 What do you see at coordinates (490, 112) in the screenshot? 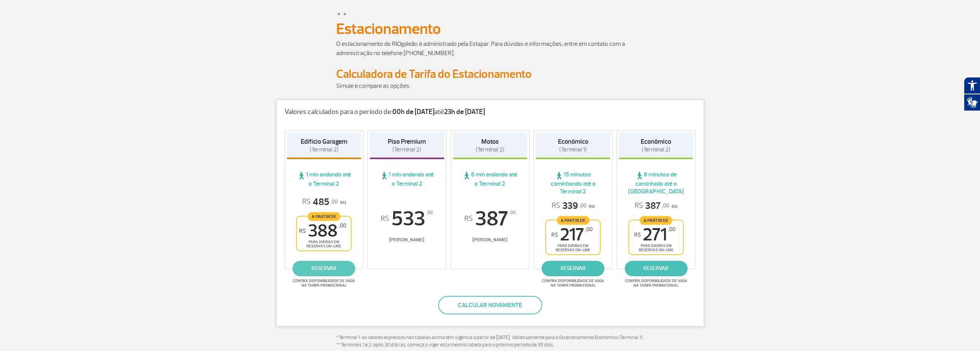
I see `p: Valores calculados para o período de: até` at bounding box center [490, 112].